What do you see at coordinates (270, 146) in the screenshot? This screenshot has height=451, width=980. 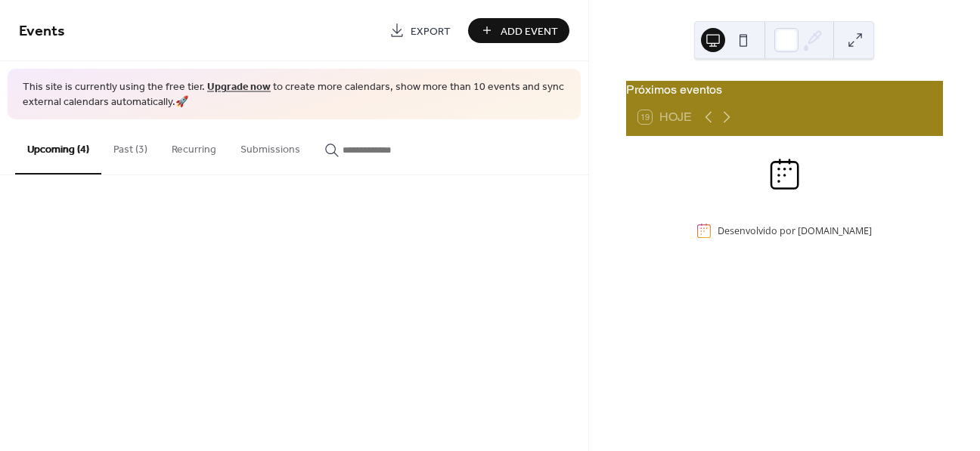 I see `button: Submissions` at bounding box center [270, 146].